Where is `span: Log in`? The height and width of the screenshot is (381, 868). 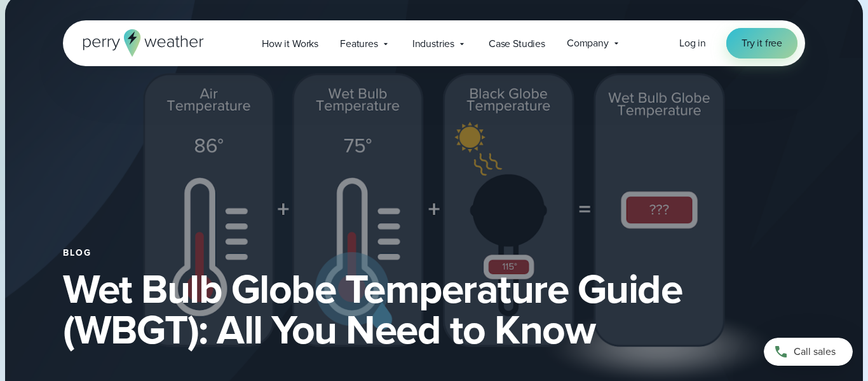 span: Log in is located at coordinates (692, 43).